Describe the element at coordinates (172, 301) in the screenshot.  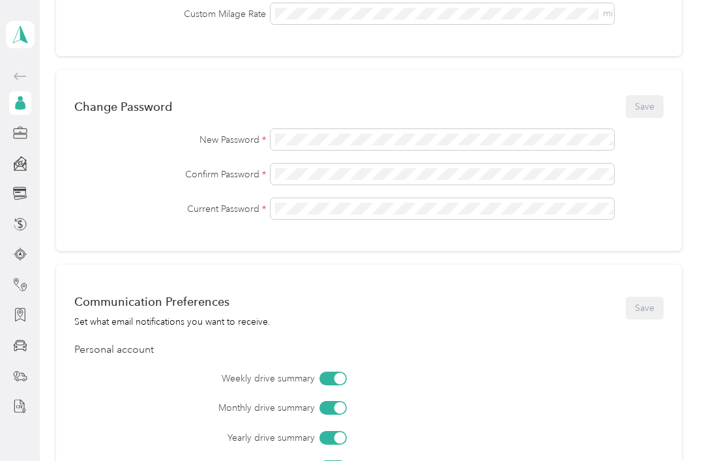
I see `div: Communication Preferences` at that location.